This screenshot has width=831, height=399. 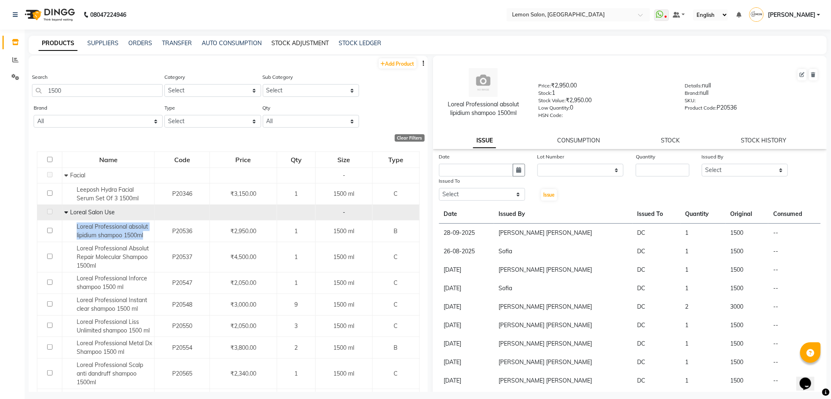 What do you see at coordinates (112, 231) in the screenshot?
I see `span: Loreal Professional absolut lipidium shampoo 1500ml` at bounding box center [112, 231].